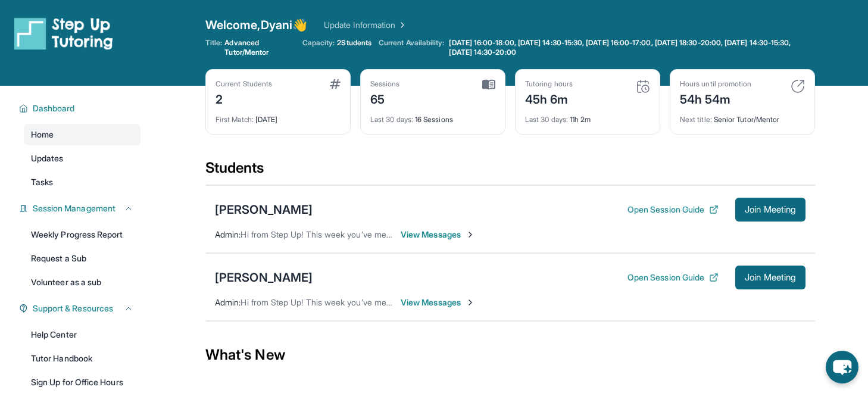  Describe the element at coordinates (412, 48) in the screenshot. I see `span: Current Availability:` at that location.